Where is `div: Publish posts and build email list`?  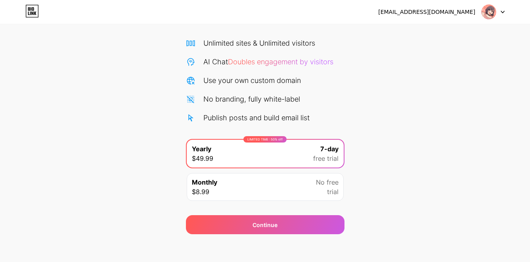
div: Publish posts and build email list is located at coordinates (257, 117).